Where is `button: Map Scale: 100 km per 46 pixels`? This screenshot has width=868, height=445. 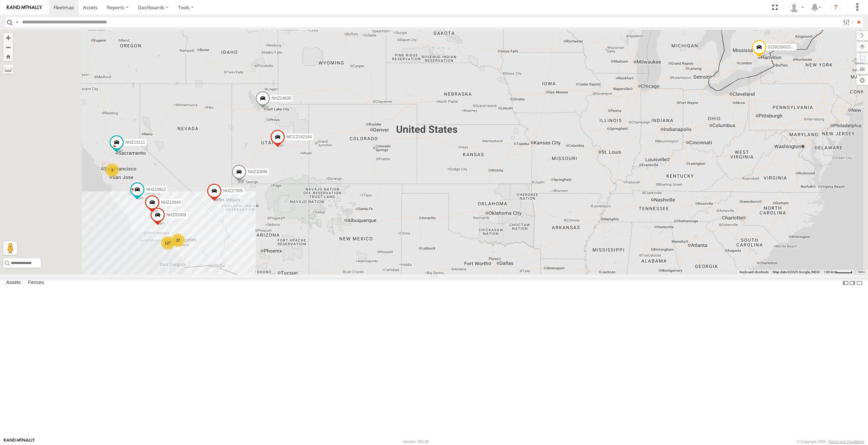
button: Map Scale: 100 km per 46 pixels is located at coordinates (838, 272).